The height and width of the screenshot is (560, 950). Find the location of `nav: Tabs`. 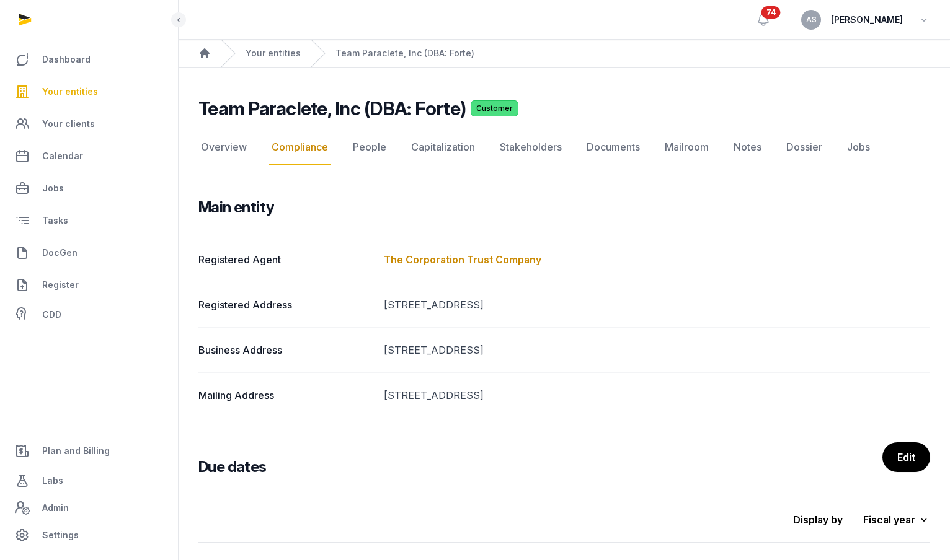

nav: Tabs is located at coordinates (564, 147).